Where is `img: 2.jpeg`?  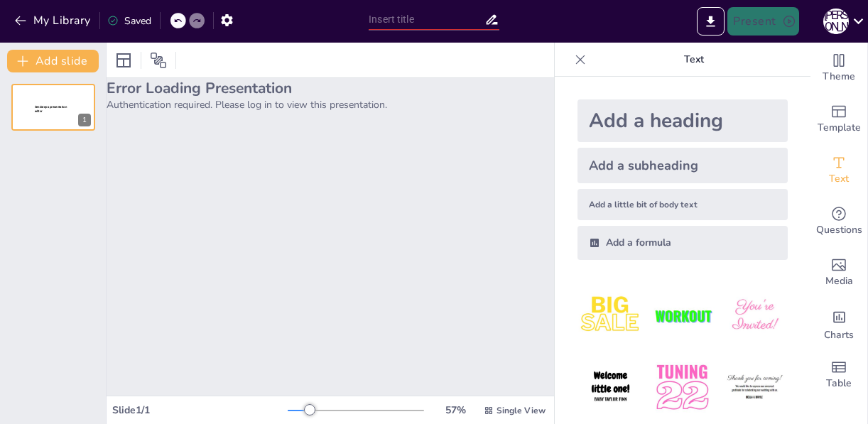 img: 2.jpeg is located at coordinates (682, 315).